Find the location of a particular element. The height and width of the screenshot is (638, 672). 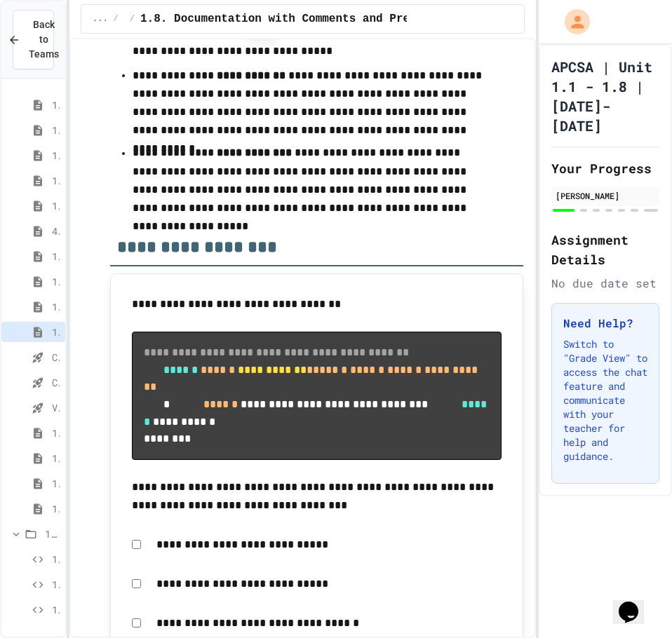

span: Variables and Data Types - Quiz is located at coordinates (55, 407).